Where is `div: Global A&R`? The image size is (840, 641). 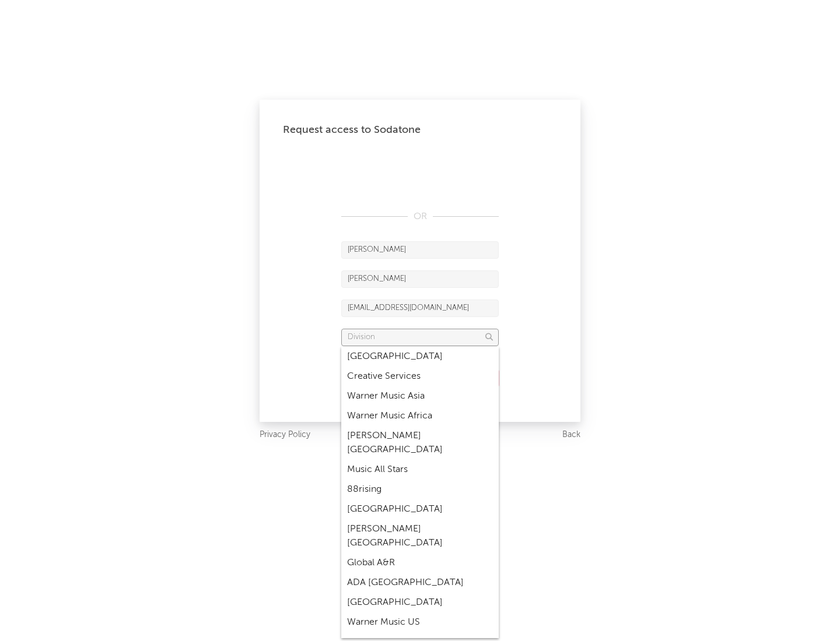 div: Global A&R is located at coordinates (420, 563).